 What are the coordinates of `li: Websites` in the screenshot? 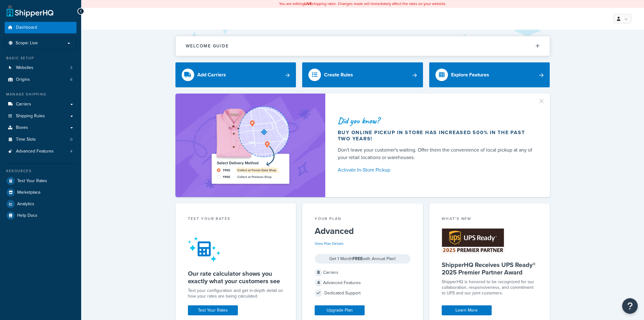 It's located at (40, 68).